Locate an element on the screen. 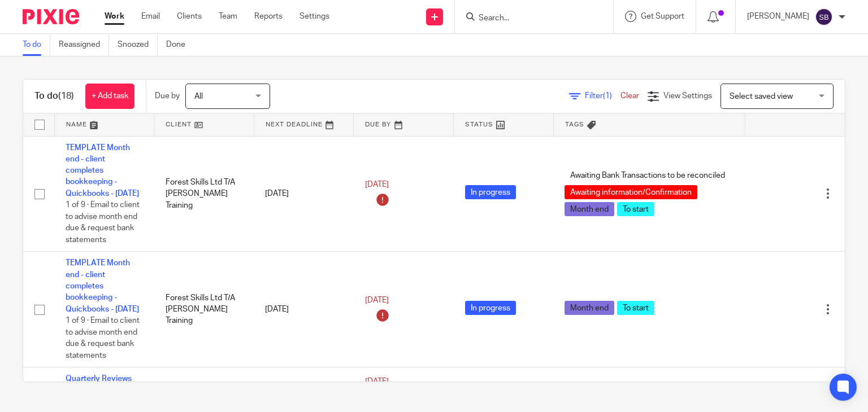  a: + Add task is located at coordinates (110, 96).